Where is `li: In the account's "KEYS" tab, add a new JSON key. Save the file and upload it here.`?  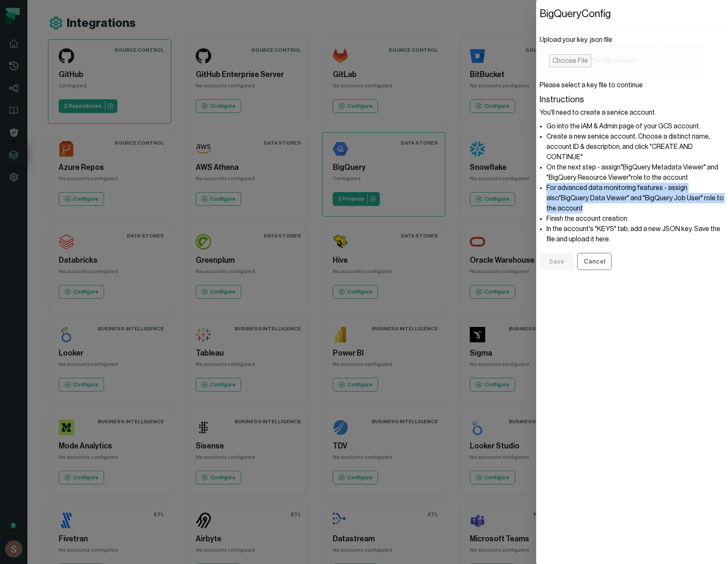
li: In the account's "KEYS" tab, add a new JSON key. Save the file and upload it here. is located at coordinates (636, 234).